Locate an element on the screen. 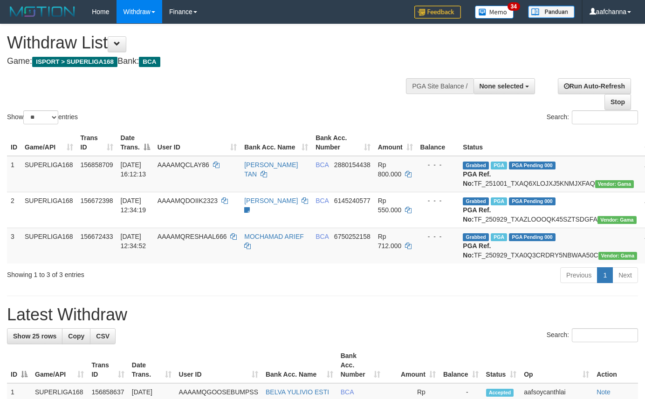 The height and width of the screenshot is (399, 645). h1: Latest Withdraw is located at coordinates (323, 315).